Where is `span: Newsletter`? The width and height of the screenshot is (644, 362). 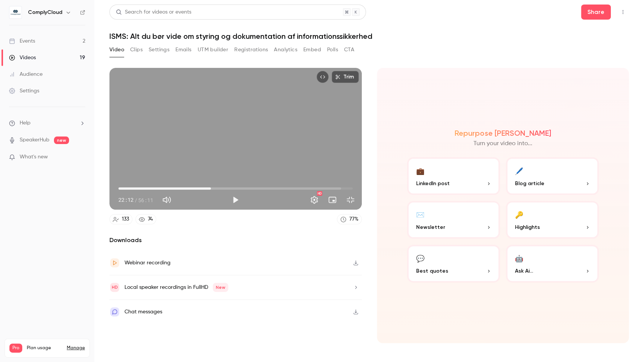 span: Newsletter is located at coordinates (431, 227).